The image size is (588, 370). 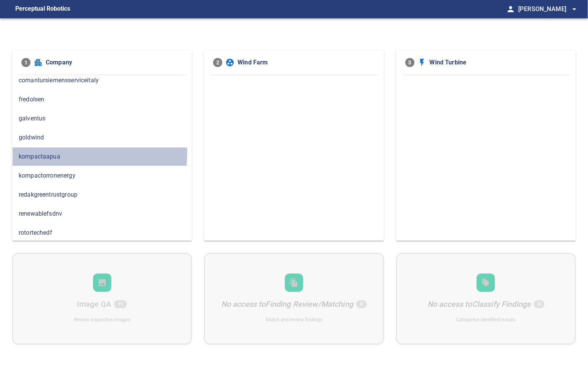 What do you see at coordinates (26, 62) in the screenshot?
I see `span: 1` at bounding box center [26, 62].